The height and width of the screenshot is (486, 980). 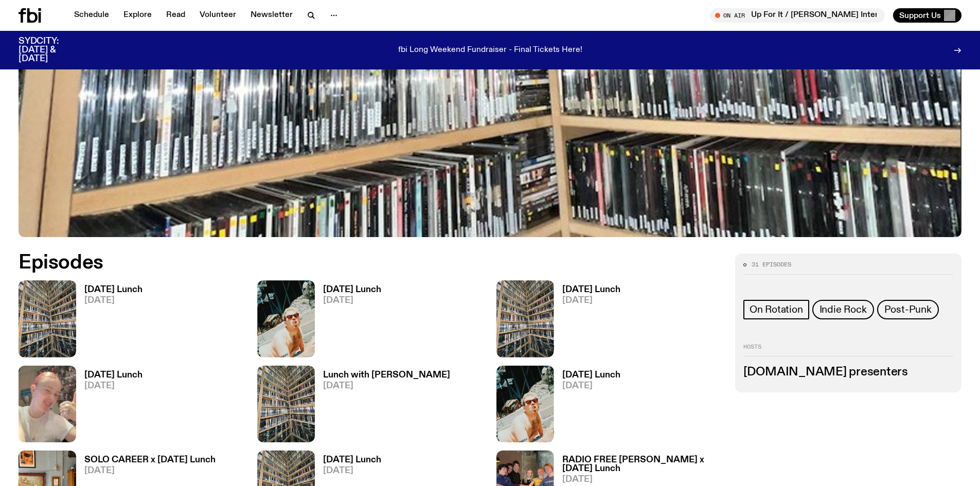 I want to click on a: Volunteer, so click(x=217, y=15).